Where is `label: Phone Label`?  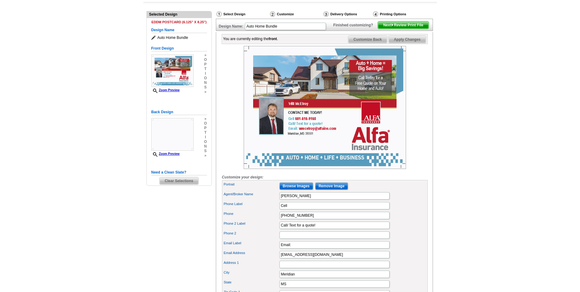 label: Phone Label is located at coordinates (251, 204).